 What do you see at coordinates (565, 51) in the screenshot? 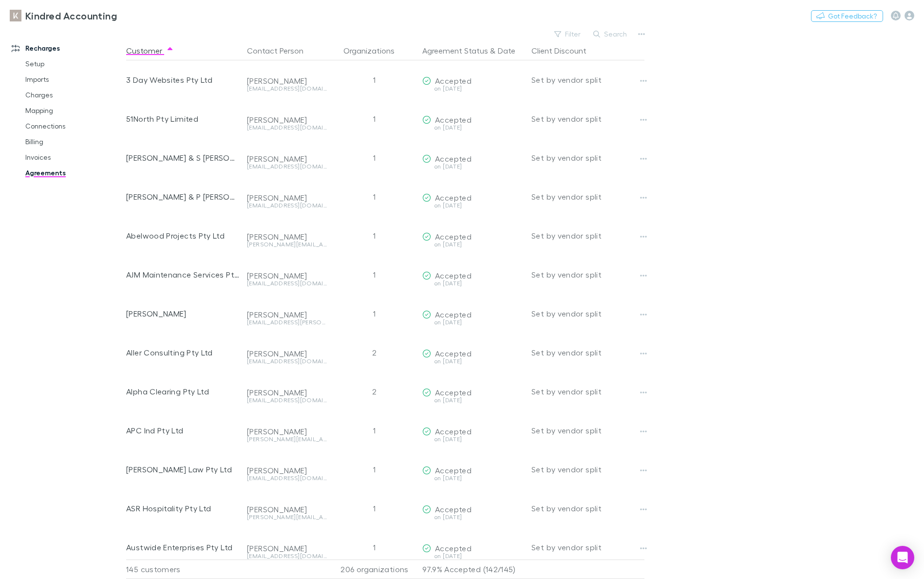
I see `button: Client Discount` at bounding box center [565, 51].